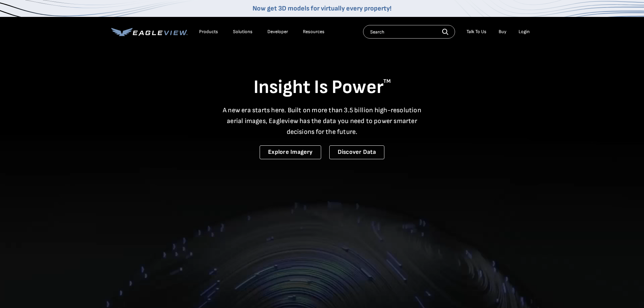 The width and height of the screenshot is (644, 308). What do you see at coordinates (524, 32) in the screenshot?
I see `div: Login` at bounding box center [524, 32].